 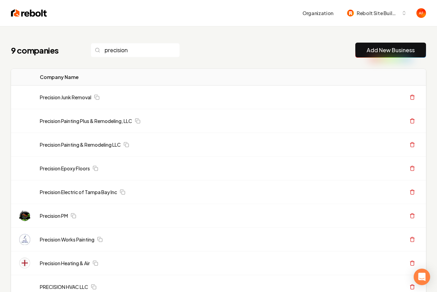 I want to click on a: PRECISION HVAC LLC, so click(x=64, y=286).